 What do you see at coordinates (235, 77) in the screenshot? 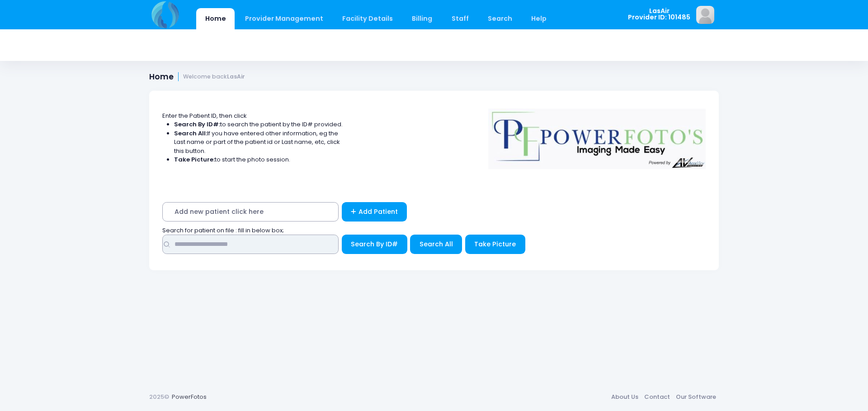
I see `strong: LasAir` at bounding box center [235, 77].